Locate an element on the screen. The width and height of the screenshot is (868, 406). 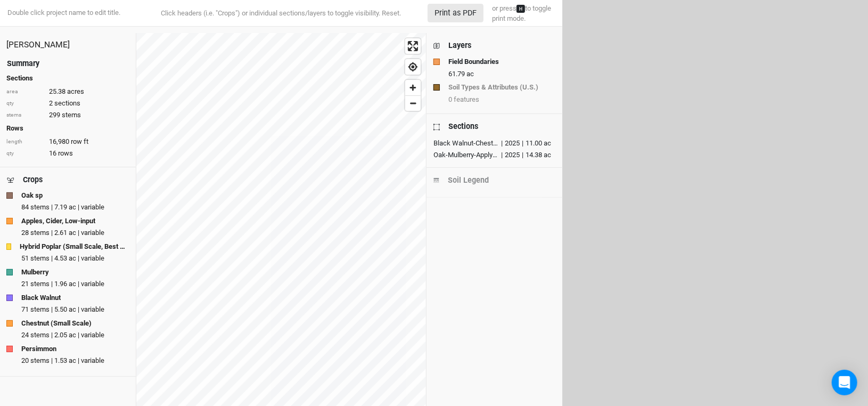
button: Zoom in is located at coordinates (412, 87).